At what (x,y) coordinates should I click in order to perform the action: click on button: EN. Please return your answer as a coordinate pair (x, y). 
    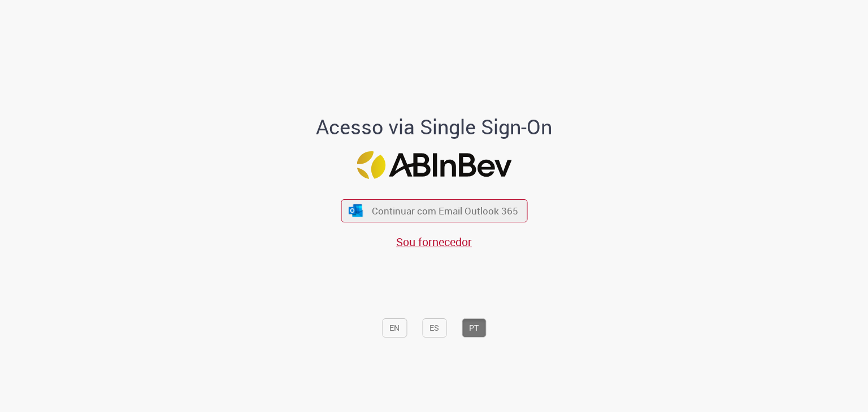
    Looking at the image, I should click on (395, 328).